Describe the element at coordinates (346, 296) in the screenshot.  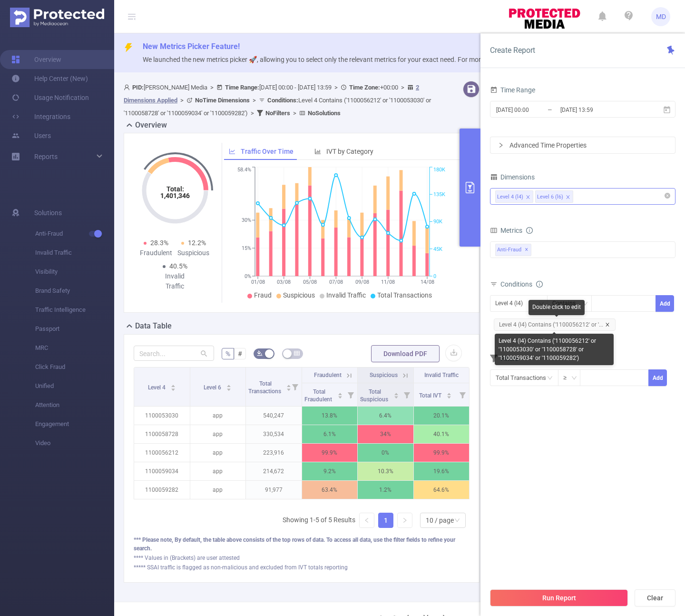
I see `span: Invalid Traffic` at that location.